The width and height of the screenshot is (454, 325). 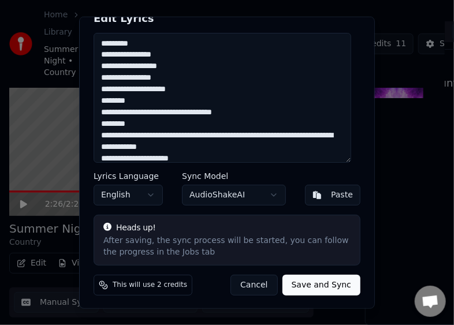 What do you see at coordinates (254, 285) in the screenshot?
I see `button: Cancel` at bounding box center [254, 285].